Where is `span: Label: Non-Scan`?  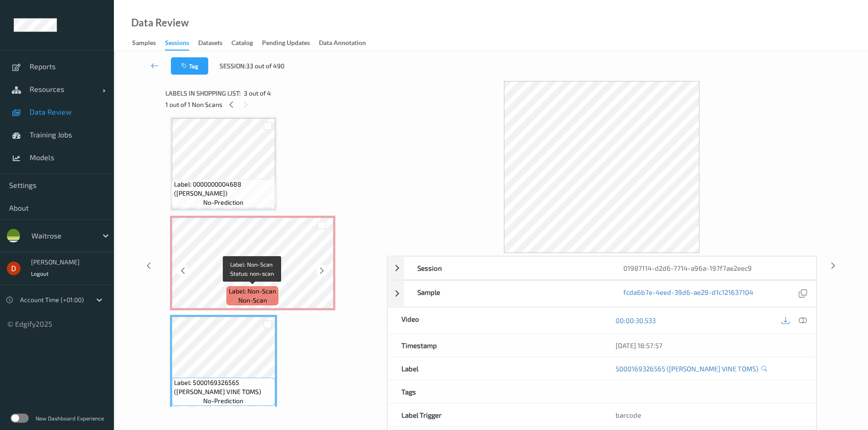
span: Label: Non-Scan is located at coordinates (252, 291).